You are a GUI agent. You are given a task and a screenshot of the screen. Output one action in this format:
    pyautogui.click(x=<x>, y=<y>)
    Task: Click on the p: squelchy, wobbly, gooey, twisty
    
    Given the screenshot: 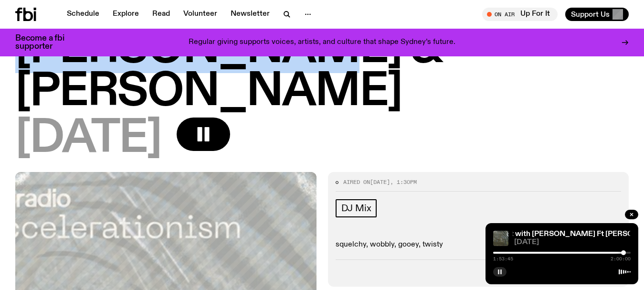 What is the action you would take?
    pyautogui.click(x=478, y=245)
    